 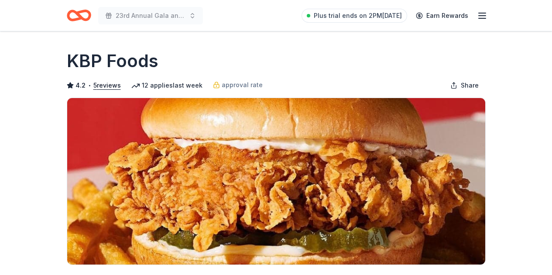 I want to click on button: 23rd Annual Gala and Silent Auction, so click(x=150, y=16).